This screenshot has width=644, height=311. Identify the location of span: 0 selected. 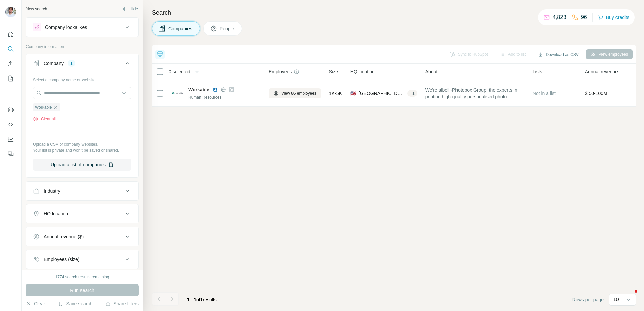
(179, 72).